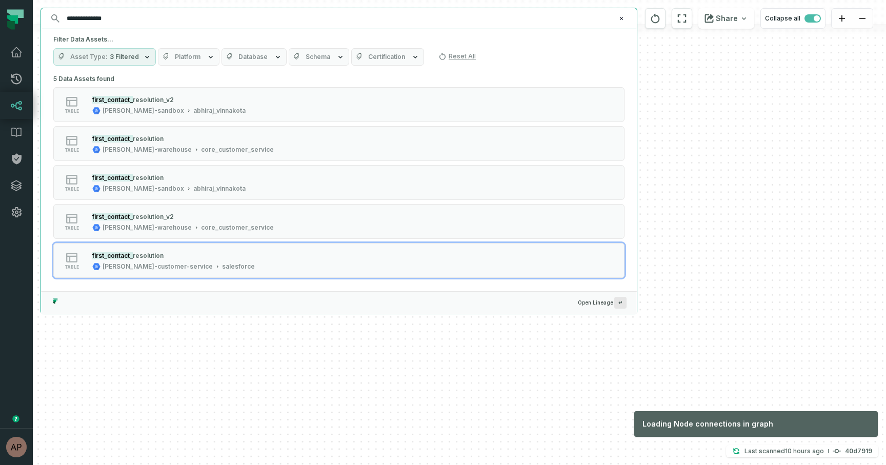 This screenshot has width=886, height=465. What do you see at coordinates (339, 39) in the screenshot?
I see `h5: Filter Data Assets...` at bounding box center [339, 39].